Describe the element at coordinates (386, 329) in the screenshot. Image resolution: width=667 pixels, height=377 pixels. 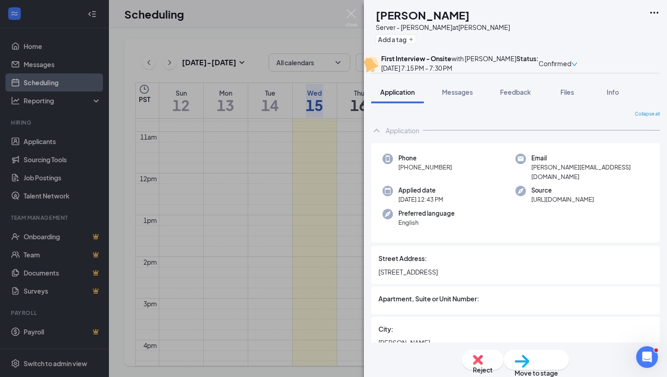
I see `span: City:` at that location.